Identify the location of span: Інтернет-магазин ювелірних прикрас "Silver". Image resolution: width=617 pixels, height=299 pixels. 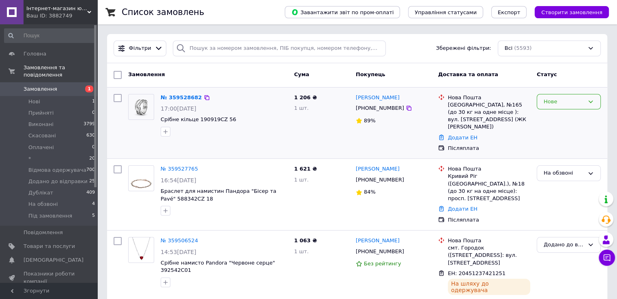
(57, 9).